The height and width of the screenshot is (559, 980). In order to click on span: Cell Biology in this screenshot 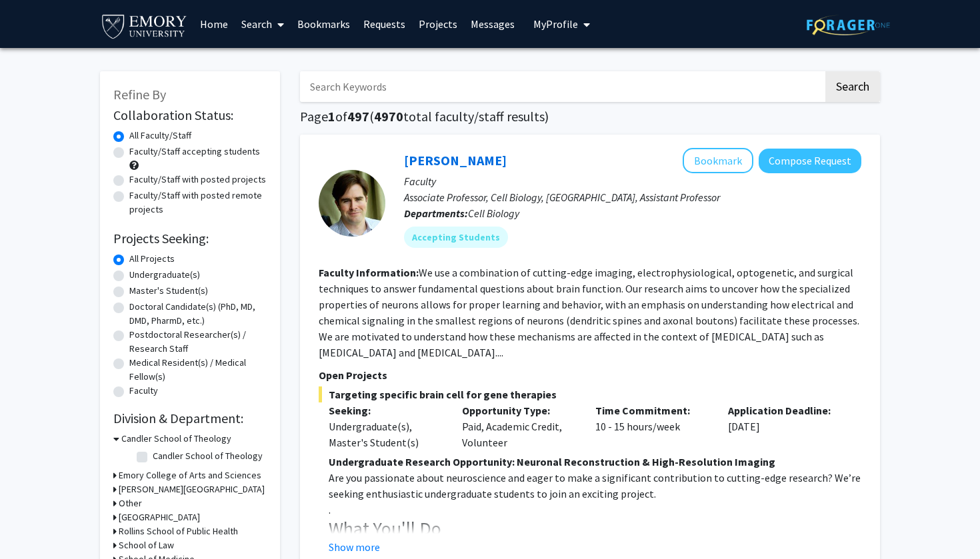, I will do `click(493, 213)`.